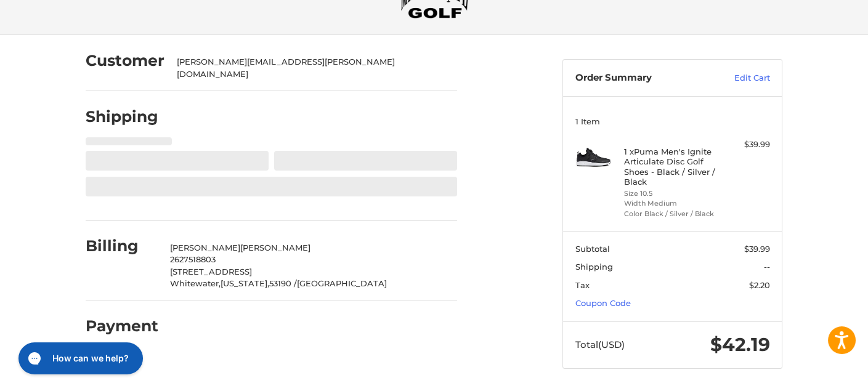 Image resolution: width=868 pixels, height=391 pixels. What do you see at coordinates (673, 122) in the screenshot?
I see `h3: 1 Item` at bounding box center [673, 122].